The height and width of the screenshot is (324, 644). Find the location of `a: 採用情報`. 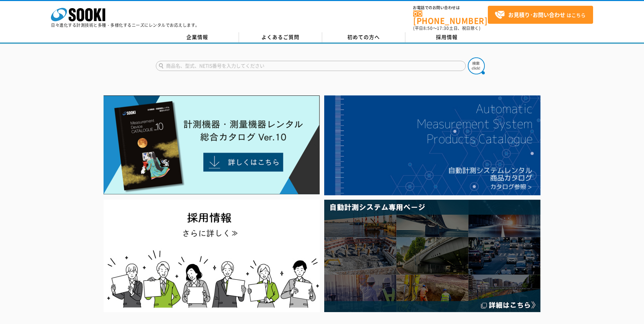

a: 採用情報 is located at coordinates (447, 37).